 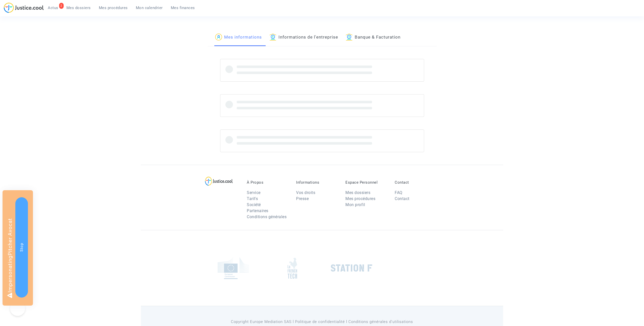 What do you see at coordinates (416, 183) in the screenshot?
I see `p: Contact` at bounding box center [416, 183].